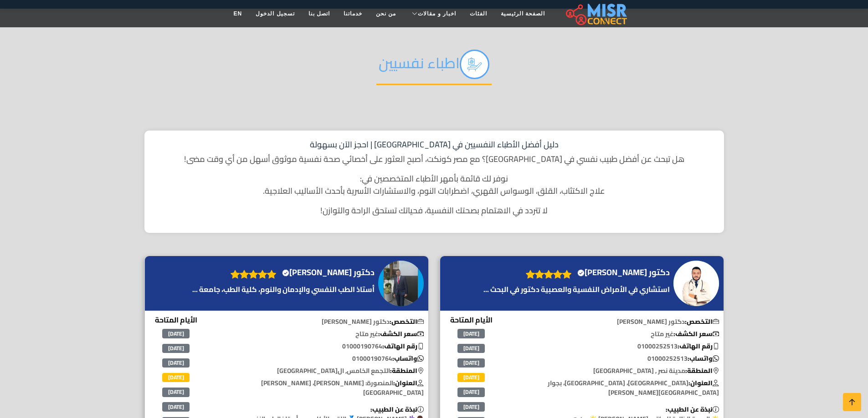 The height and width of the screenshot is (418, 868). Describe the element at coordinates (522, 14) in the screenshot. I see `a: الصفحة الرئيسية` at that location.